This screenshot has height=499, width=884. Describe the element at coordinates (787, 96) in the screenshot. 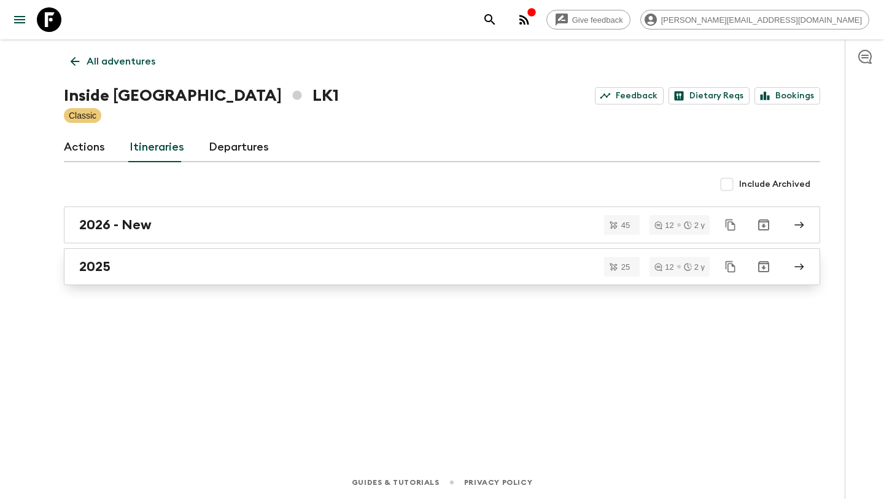

I see `a: Bookings` at that location.